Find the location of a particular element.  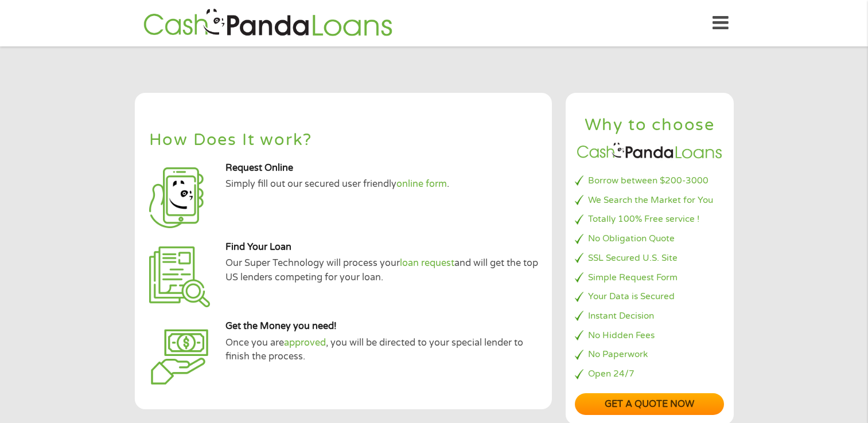

li: Instant Decision is located at coordinates (650, 316).